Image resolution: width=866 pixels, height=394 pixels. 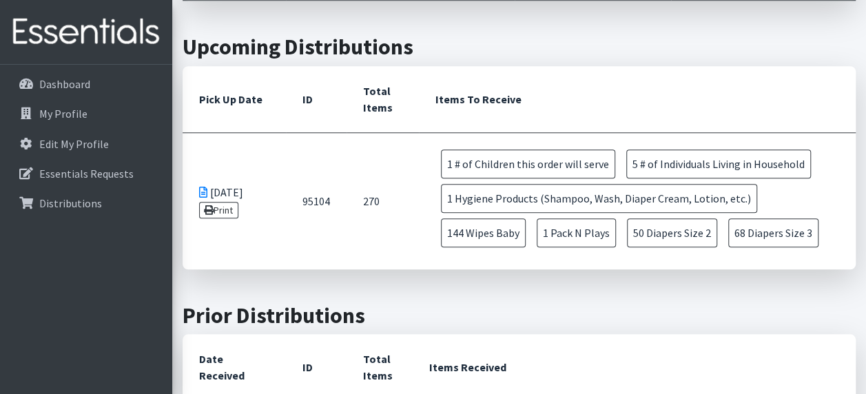 What do you see at coordinates (86, 174) in the screenshot?
I see `a: Essentials Requests` at bounding box center [86, 174].